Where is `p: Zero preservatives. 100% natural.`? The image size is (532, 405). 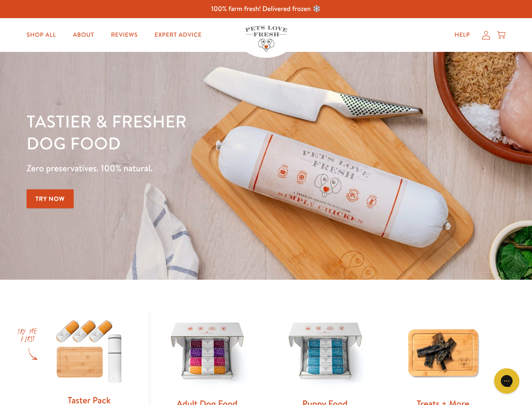 p: Zero preservatives. 100% natural. is located at coordinates (186, 168).